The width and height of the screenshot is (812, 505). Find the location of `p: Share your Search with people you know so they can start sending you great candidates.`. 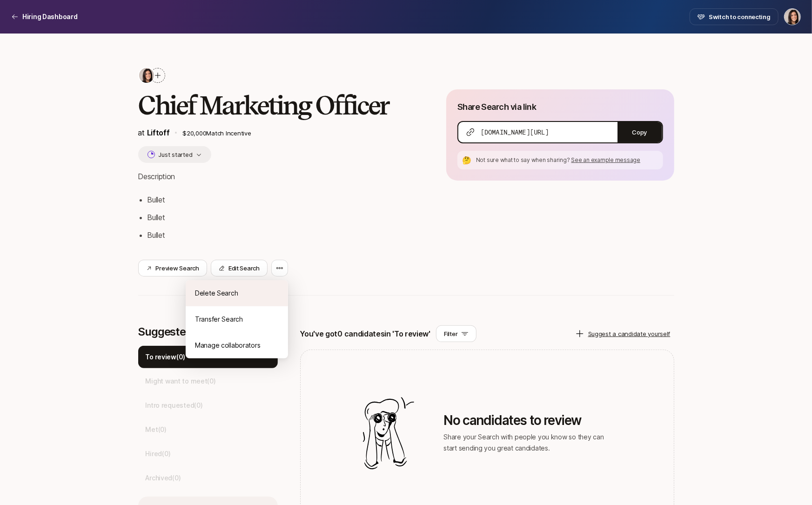

p: Share your Search with people you know so they can start sending you great candidates. is located at coordinates (527, 443).